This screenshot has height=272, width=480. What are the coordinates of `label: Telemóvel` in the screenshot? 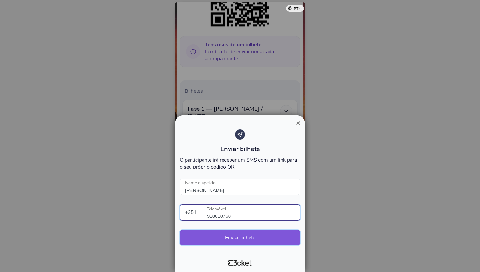 It's located at (251, 209).